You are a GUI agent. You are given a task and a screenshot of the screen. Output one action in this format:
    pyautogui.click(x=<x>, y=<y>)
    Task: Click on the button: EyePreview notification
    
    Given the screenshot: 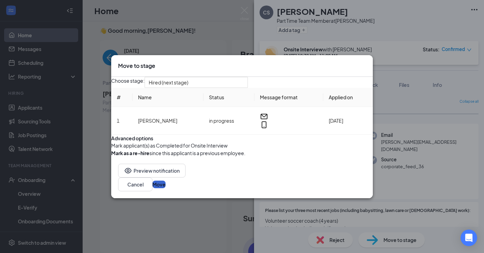 What is the action you would take?
    pyautogui.click(x=152, y=170)
    